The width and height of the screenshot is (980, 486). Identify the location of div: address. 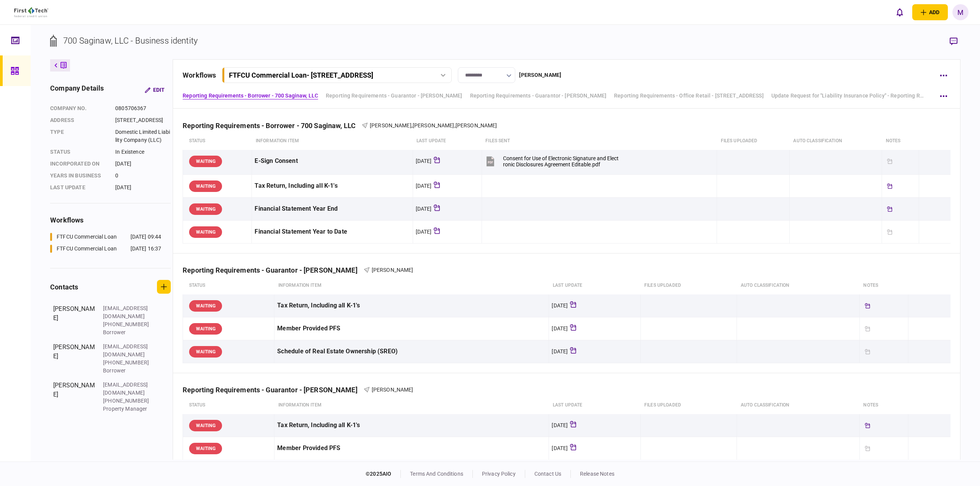
(79, 120).